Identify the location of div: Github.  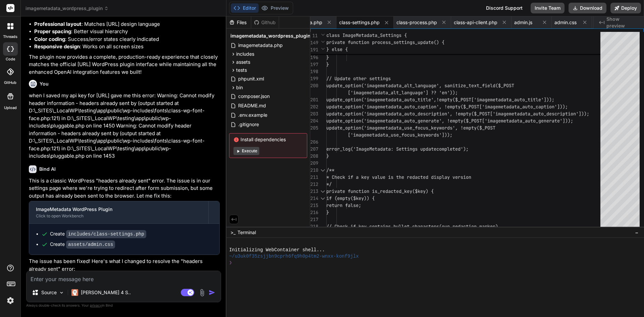
(265, 22).